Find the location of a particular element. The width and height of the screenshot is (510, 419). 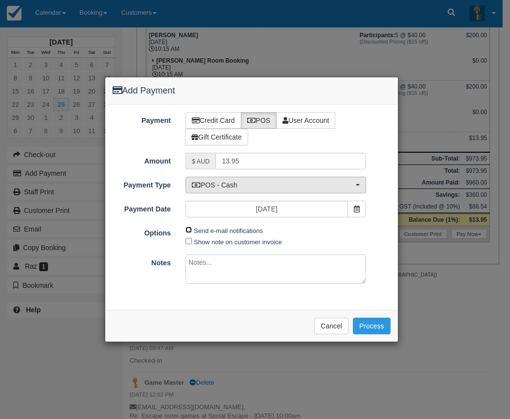

button: Process is located at coordinates (372, 326).